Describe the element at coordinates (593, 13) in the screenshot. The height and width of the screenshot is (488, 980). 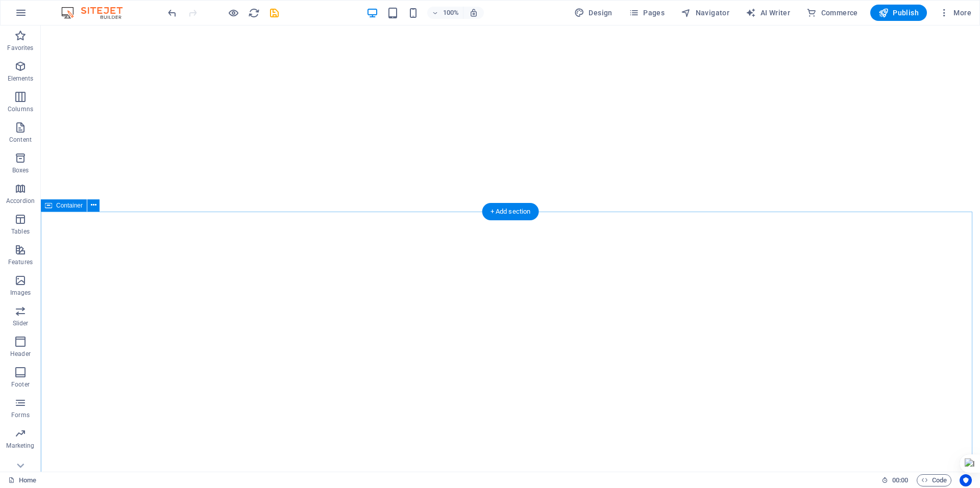
I see `span: Design` at that location.